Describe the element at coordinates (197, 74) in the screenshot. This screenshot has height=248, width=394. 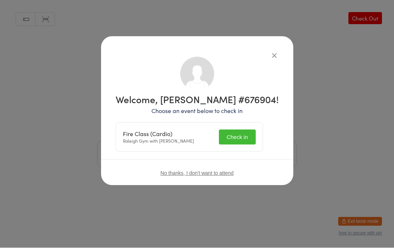
I see `img: no_photo.png` at that location.